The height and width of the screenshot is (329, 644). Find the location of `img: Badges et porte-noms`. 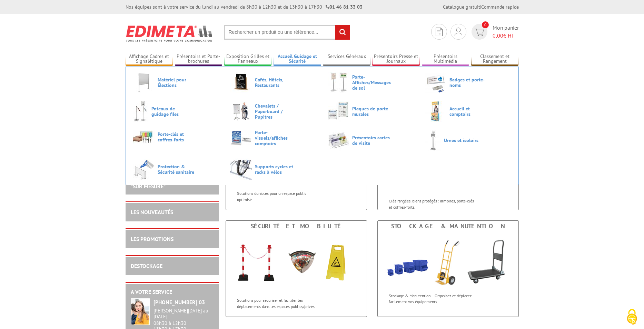

img: Badges et porte-noms is located at coordinates (435, 82).